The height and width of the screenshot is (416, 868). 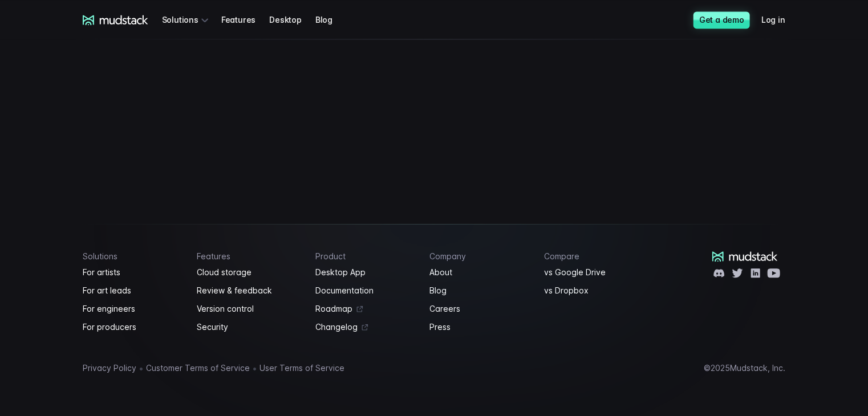 What do you see at coordinates (250, 309) in the screenshot?
I see `a: Version control` at bounding box center [250, 309].